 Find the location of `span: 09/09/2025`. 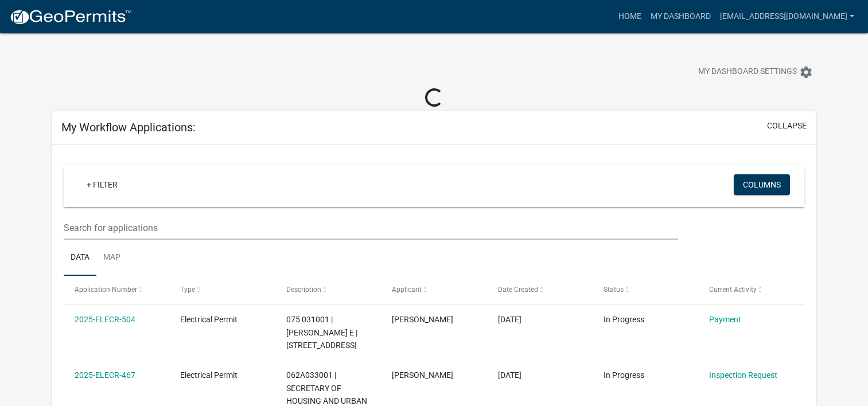

span: 09/09/2025 is located at coordinates (509, 320).